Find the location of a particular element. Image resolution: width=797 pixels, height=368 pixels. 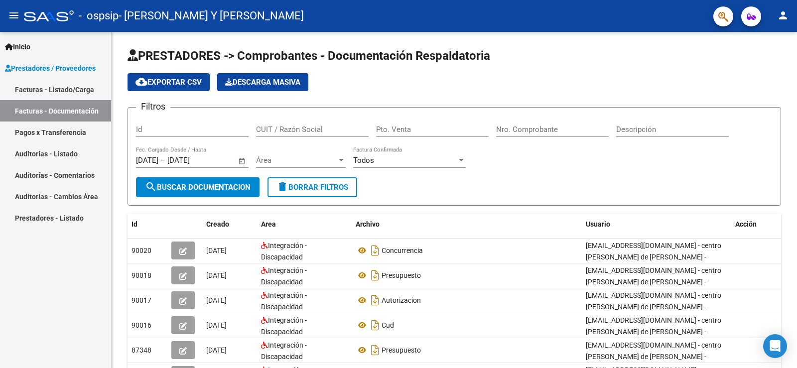

span: Acción is located at coordinates (745, 224).